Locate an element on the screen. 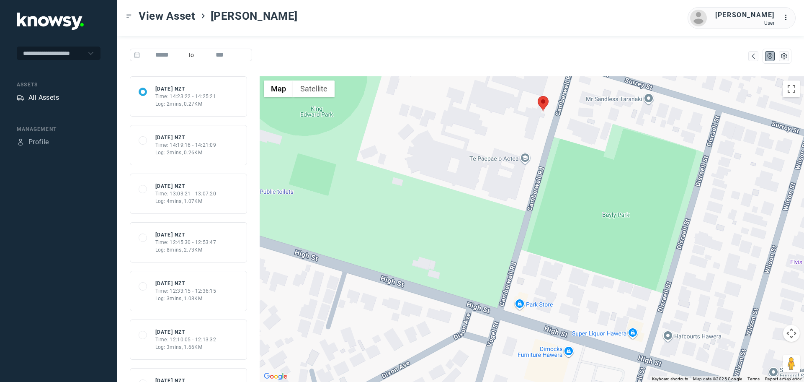 This screenshot has width=804, height=382. a: AssetsAll Assets is located at coordinates (38, 98).